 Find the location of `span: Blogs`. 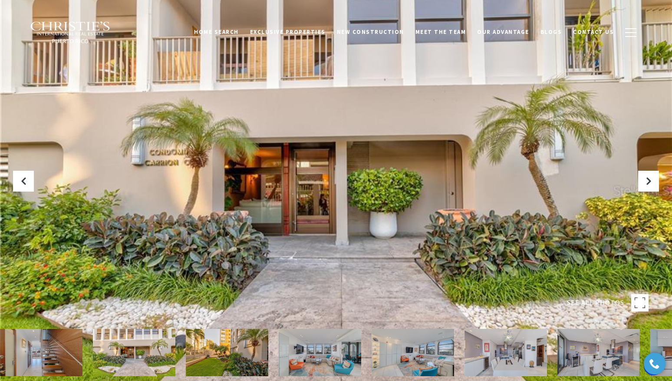

span: Blogs is located at coordinates (551, 32).